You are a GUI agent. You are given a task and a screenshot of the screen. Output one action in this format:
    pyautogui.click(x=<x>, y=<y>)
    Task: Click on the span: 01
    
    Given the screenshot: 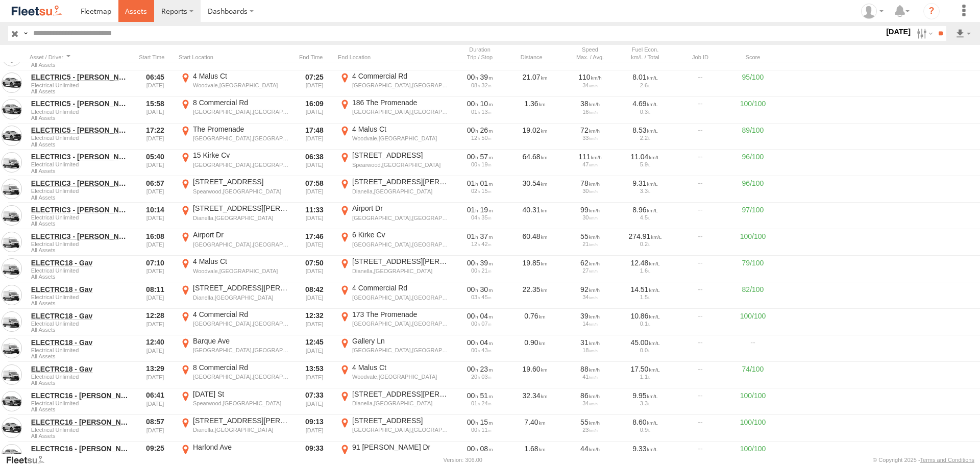 What is the action you would take?
    pyautogui.click(x=473, y=237)
    